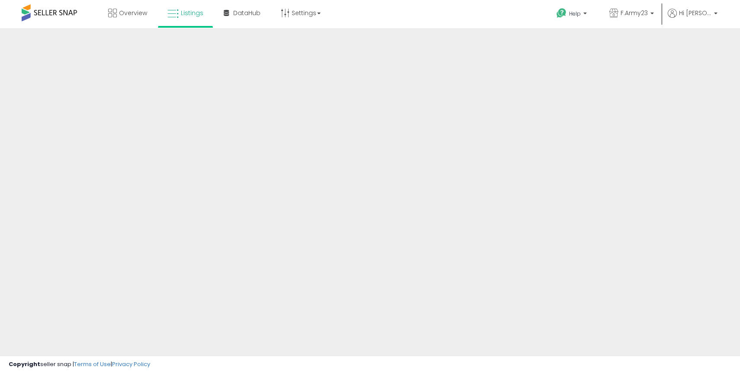 The image size is (740, 373). What do you see at coordinates (572, 15) in the screenshot?
I see `a: Help` at bounding box center [572, 15].